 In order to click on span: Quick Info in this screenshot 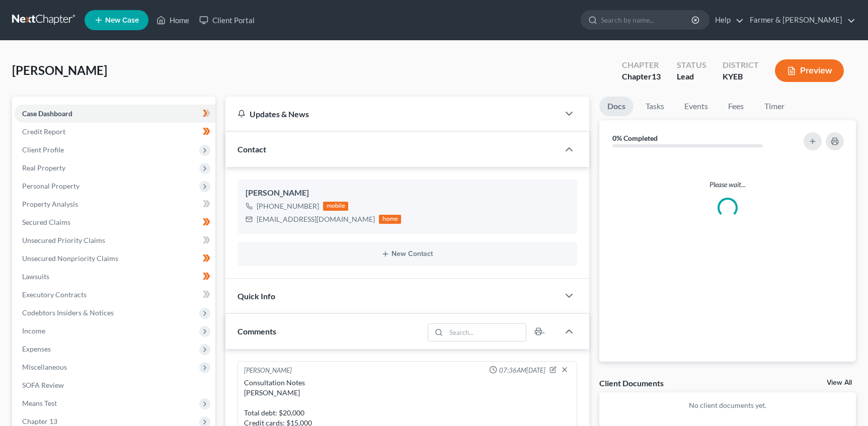, I will do `click(256, 296)`.